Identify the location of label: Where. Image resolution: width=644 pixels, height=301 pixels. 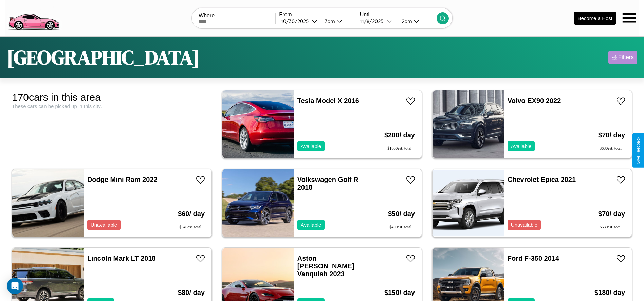
(237, 16).